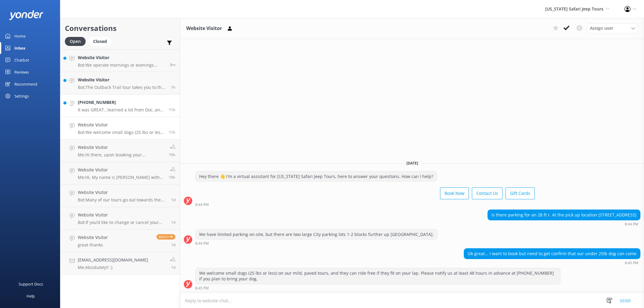 This screenshot has height=308, width=644. Describe the element at coordinates (120, 241) in the screenshot. I see `a: Website Visitorgreat thanksReply1d` at that location.